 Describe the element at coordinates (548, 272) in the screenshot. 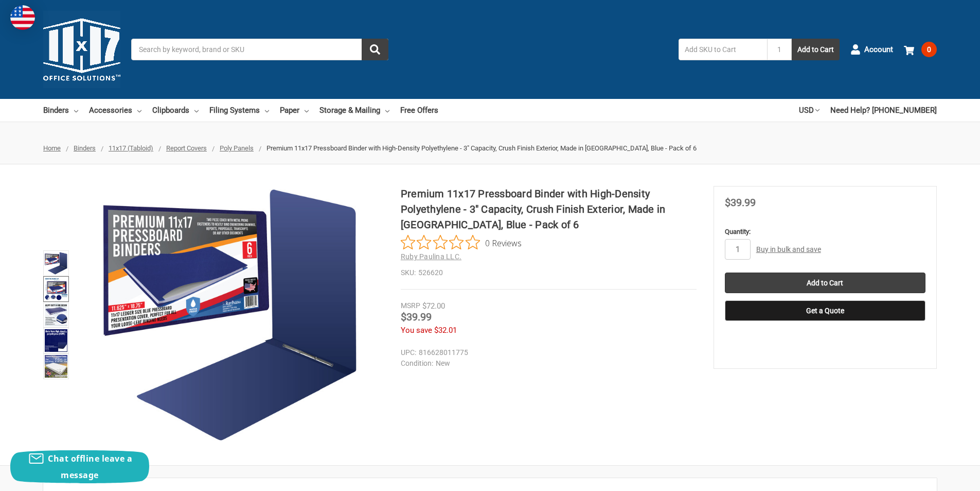

I see `dd: 526620` at that location.